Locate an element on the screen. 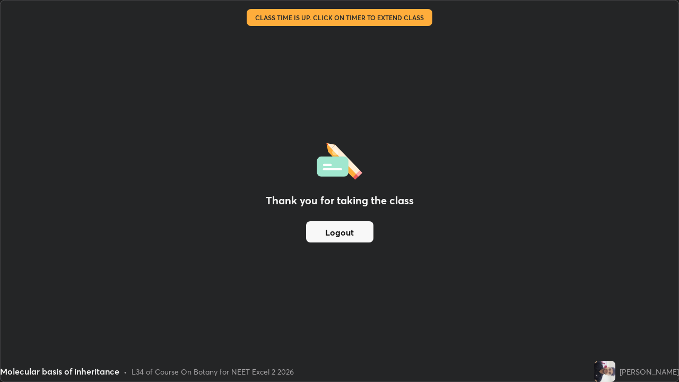  button: Logout is located at coordinates (340, 232).